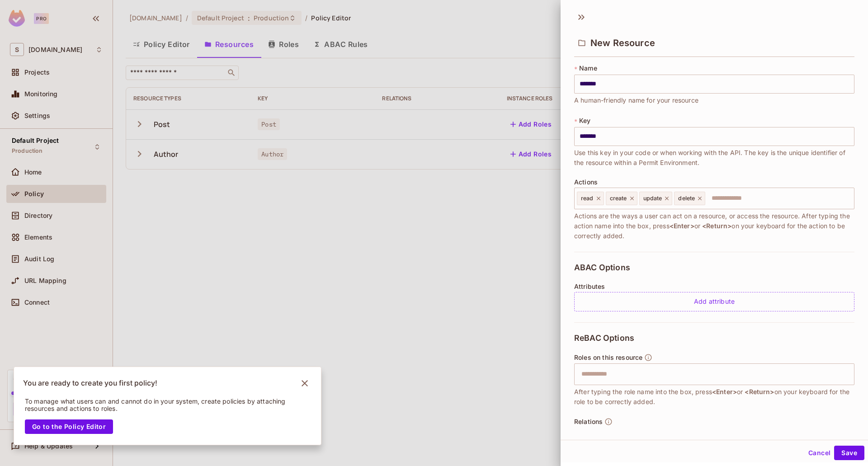 The height and width of the screenshot is (466, 868). Describe the element at coordinates (604, 338) in the screenshot. I see `span: ReBAC Options` at that location.